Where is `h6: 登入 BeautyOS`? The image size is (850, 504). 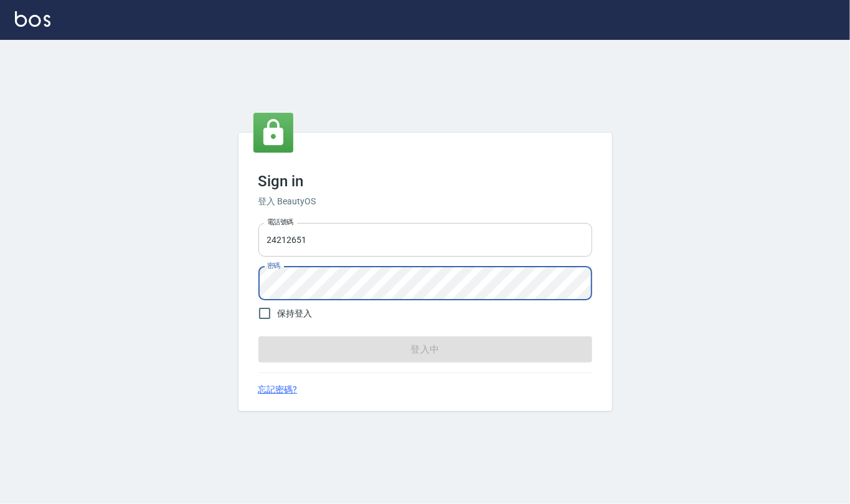
h6: 登入 BeautyOS is located at coordinates (425, 201).